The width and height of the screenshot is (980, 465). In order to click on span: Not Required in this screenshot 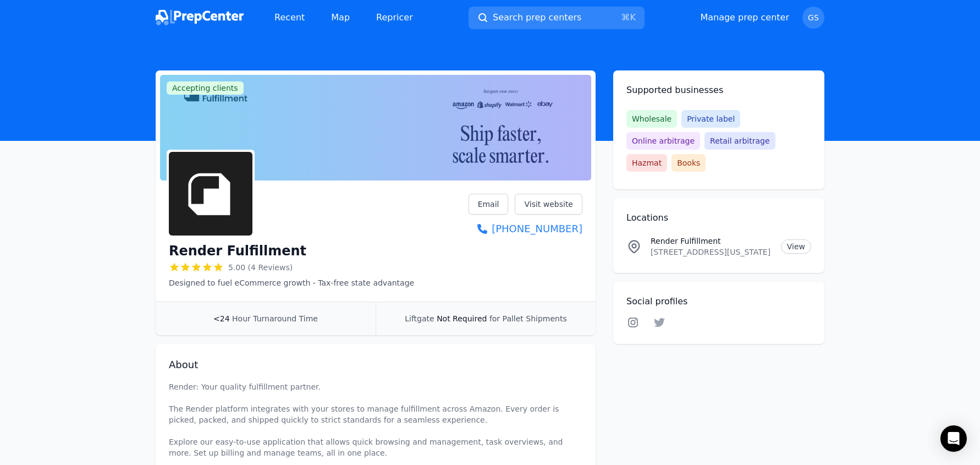, I will do `click(461, 319)`.